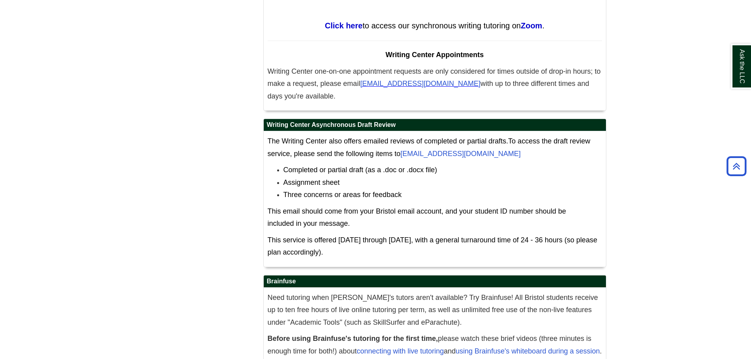  Describe the element at coordinates (429, 147) in the screenshot. I see `span: To access the draft review service, please send the following items to` at that location.